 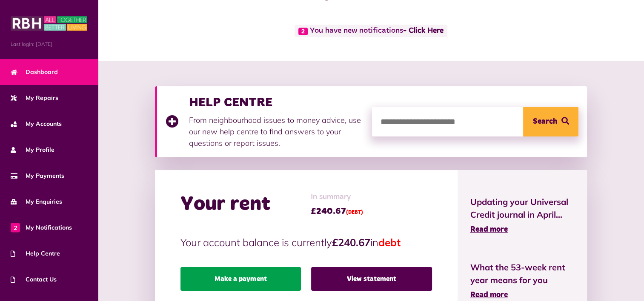 I want to click on span: Contact Us, so click(x=34, y=279).